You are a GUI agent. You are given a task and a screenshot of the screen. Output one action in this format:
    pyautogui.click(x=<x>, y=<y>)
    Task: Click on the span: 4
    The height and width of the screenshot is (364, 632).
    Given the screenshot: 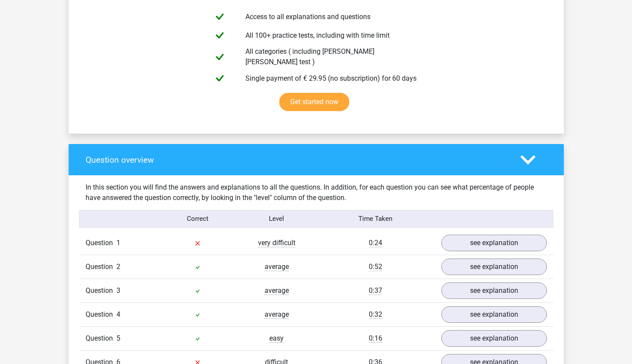 What is the action you would take?
    pyautogui.click(x=118, y=314)
    